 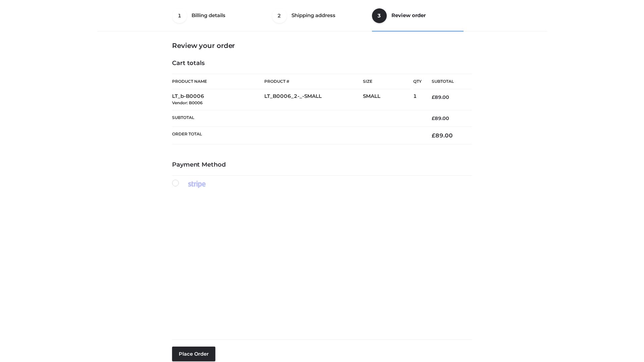 I want to click on small: Vendor: B0006, so click(x=187, y=102).